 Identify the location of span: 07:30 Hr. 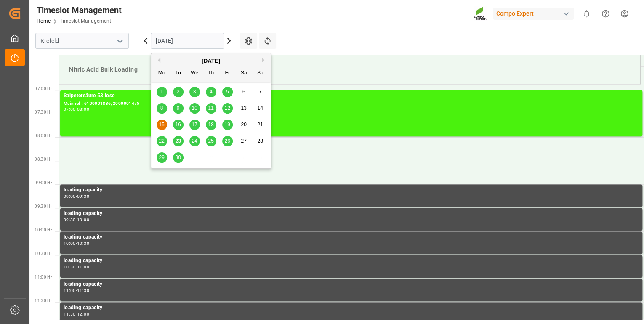
(43, 112).